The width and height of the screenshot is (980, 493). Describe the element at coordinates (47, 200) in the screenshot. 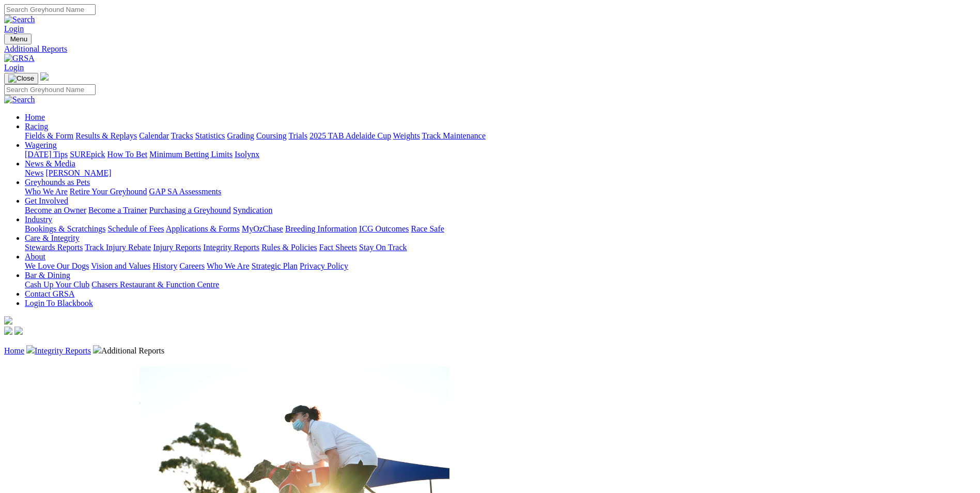

I see `a: Get Involved` at that location.